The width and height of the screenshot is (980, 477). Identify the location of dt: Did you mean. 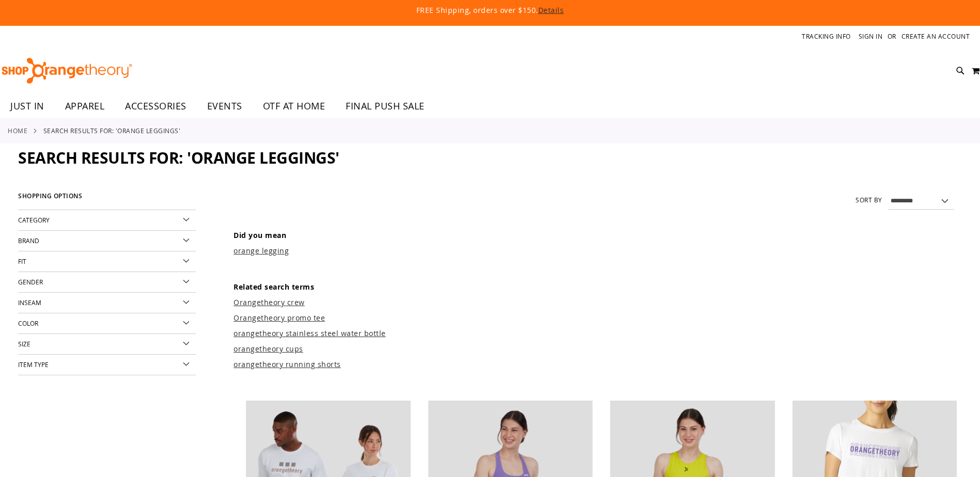
(598, 236).